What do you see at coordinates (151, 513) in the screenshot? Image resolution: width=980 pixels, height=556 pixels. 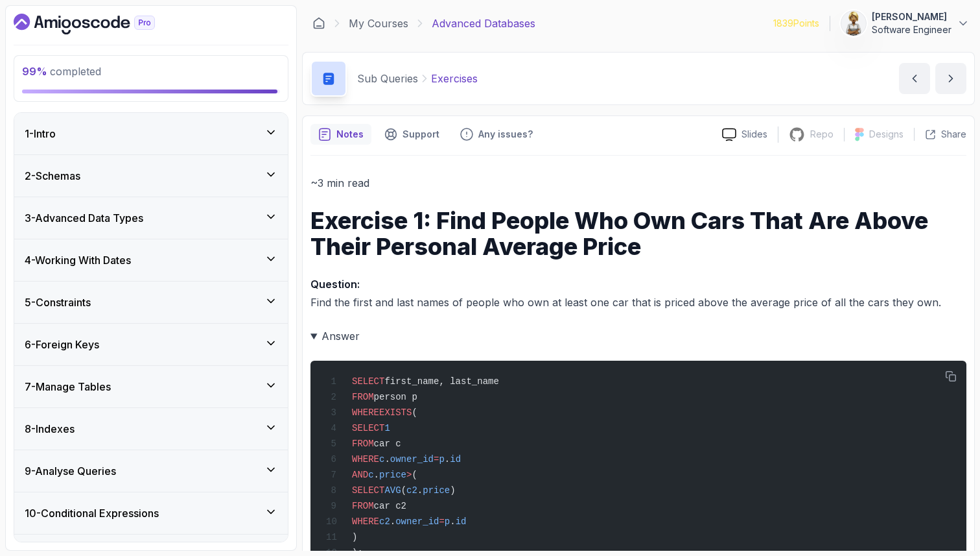 I see `button: 10-Conditional Expressions` at bounding box center [151, 513].